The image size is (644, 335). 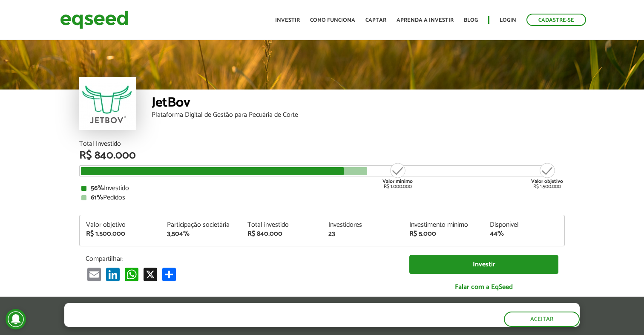 I want to click on a: WhatsApp, so click(x=132, y=274).